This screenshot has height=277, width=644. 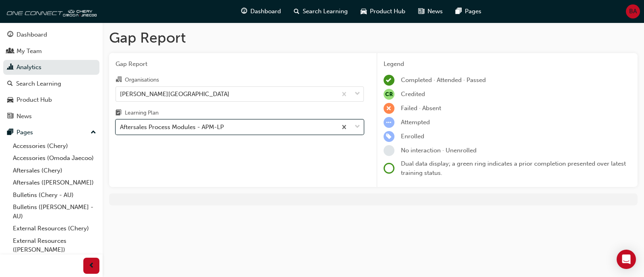 What do you see at coordinates (55, 146) in the screenshot?
I see `a: Accessories (Chery)` at bounding box center [55, 146].